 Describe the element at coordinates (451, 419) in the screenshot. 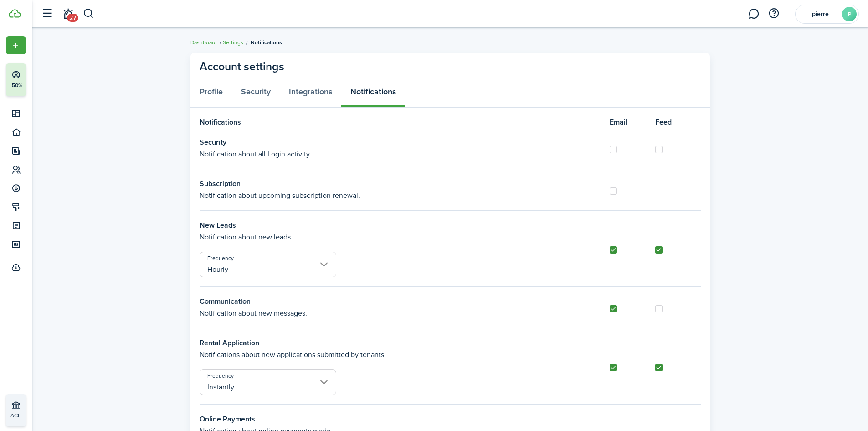

I see `h3: Online Payments` at that location.